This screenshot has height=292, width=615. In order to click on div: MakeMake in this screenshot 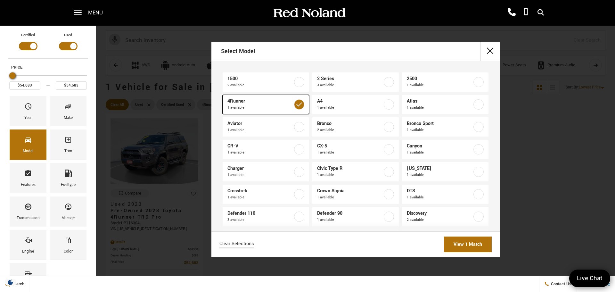, I will do `click(68, 111)`.